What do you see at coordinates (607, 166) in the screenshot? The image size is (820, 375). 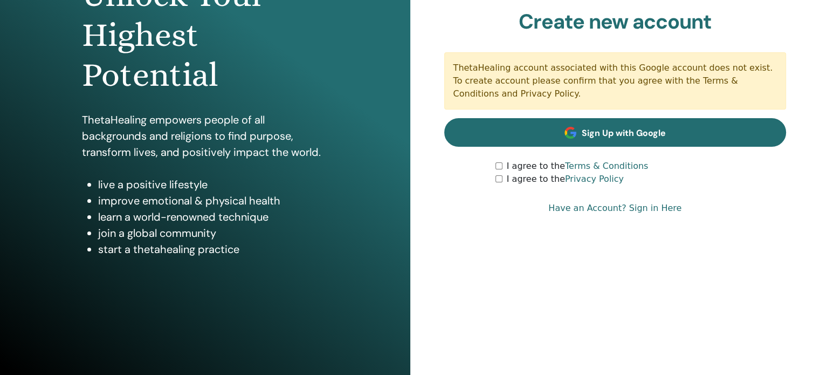 I see `a: Terms & Conditions` at bounding box center [607, 166].